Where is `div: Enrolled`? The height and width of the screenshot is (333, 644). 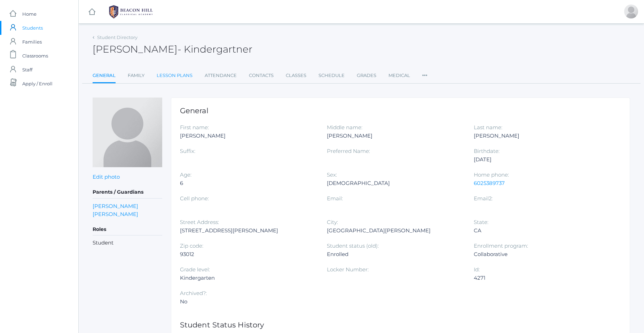
div: Enrolled is located at coordinates (395, 254).